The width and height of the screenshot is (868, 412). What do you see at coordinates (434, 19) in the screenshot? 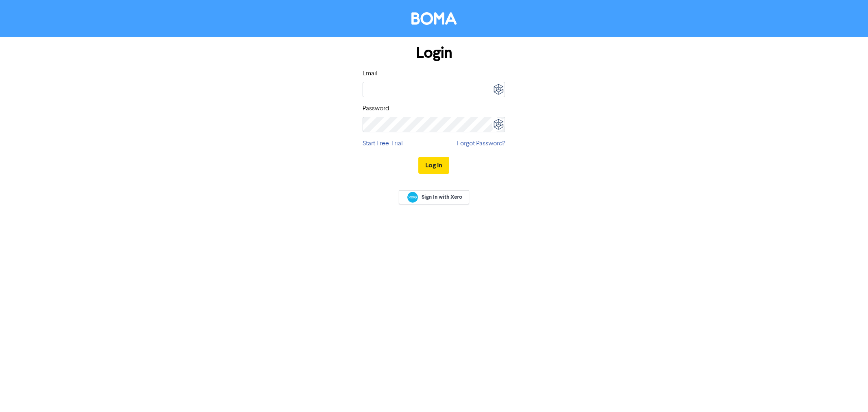
I see `img: BOMA Logo` at bounding box center [434, 19].